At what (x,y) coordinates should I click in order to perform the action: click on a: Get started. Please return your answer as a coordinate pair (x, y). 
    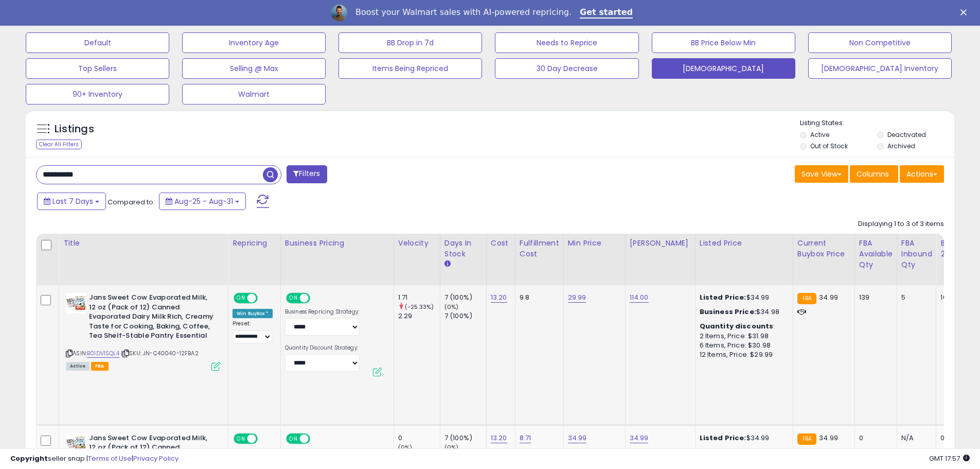
    Looking at the image, I should click on (606, 13).